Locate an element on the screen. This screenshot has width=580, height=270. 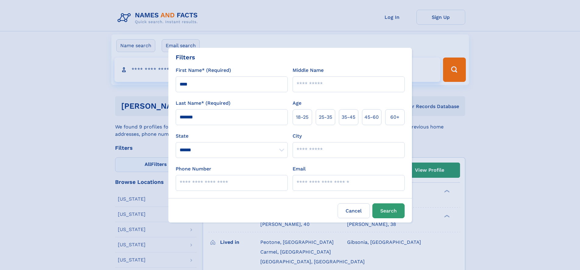
span: 18‑25 is located at coordinates (302, 117).